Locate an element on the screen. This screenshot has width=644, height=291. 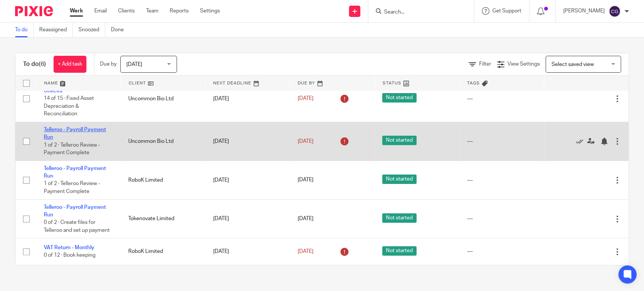
a: Done is located at coordinates (120, 29).